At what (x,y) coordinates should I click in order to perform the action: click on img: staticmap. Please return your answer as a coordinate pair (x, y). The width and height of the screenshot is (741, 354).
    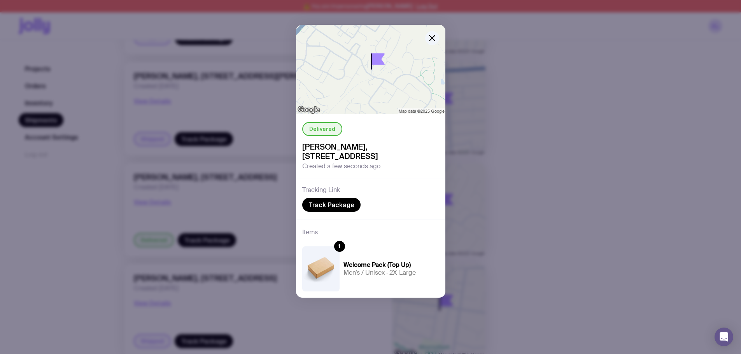
    Looking at the image, I should click on (371, 70).